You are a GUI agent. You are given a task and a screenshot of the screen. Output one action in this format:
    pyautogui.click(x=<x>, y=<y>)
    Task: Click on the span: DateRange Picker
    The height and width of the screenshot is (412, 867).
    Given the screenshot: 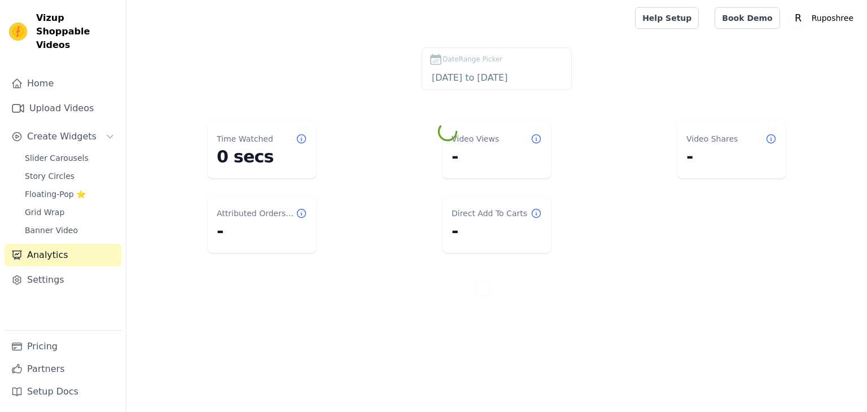 What is the action you would take?
    pyautogui.click(x=472, y=59)
    